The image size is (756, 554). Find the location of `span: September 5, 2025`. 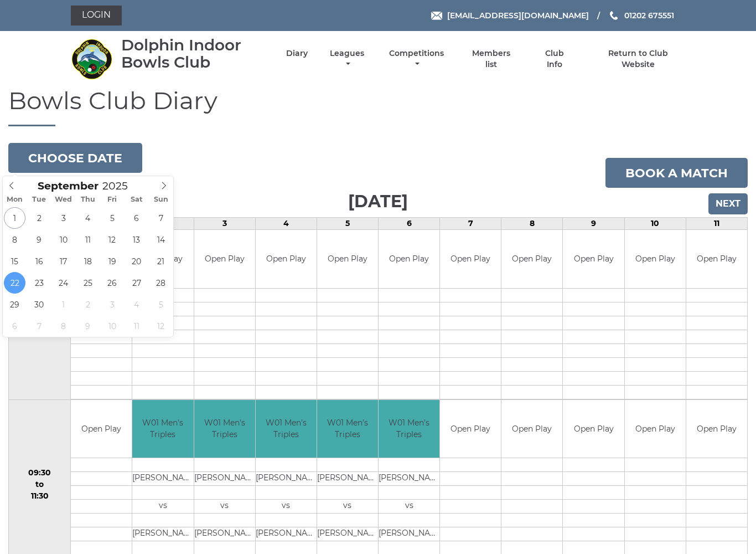

span: September 5, 2025 is located at coordinates (112, 217).